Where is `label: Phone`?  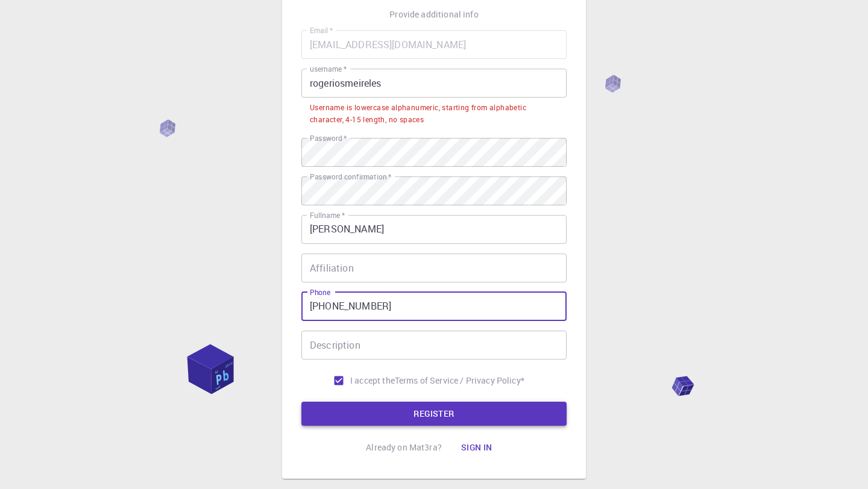
label: Phone is located at coordinates (320, 292).